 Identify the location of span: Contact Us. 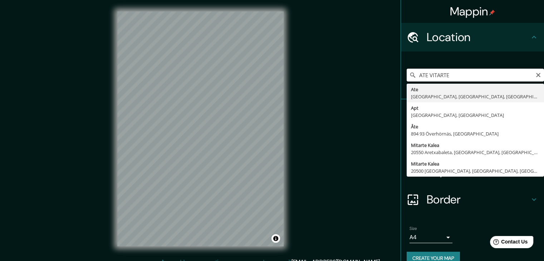
(34, 9).